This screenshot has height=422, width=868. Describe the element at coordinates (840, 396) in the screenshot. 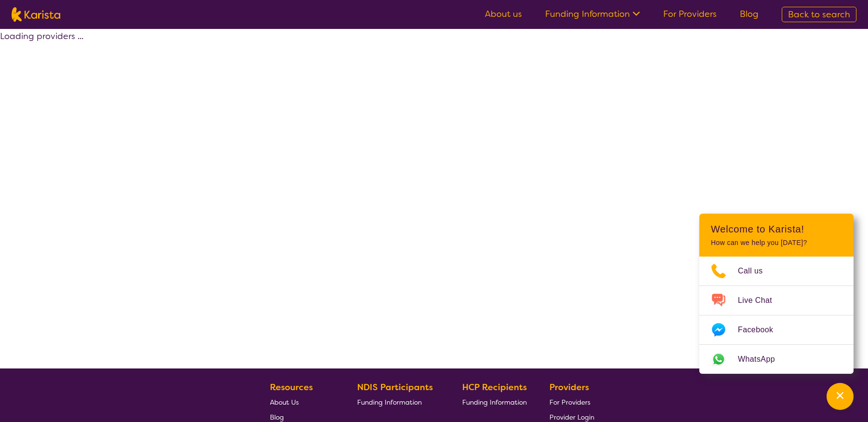

I see `button: Channel Menu` at that location.